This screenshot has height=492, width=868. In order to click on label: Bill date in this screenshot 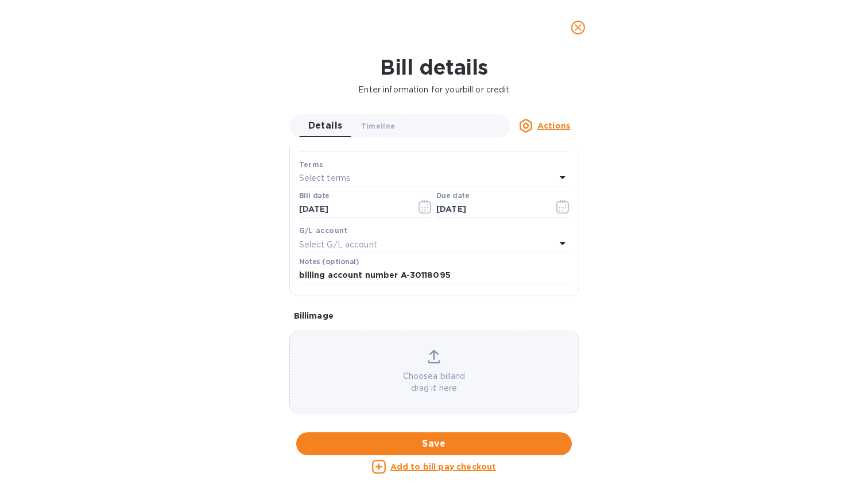, I will do `click(314, 196)`.